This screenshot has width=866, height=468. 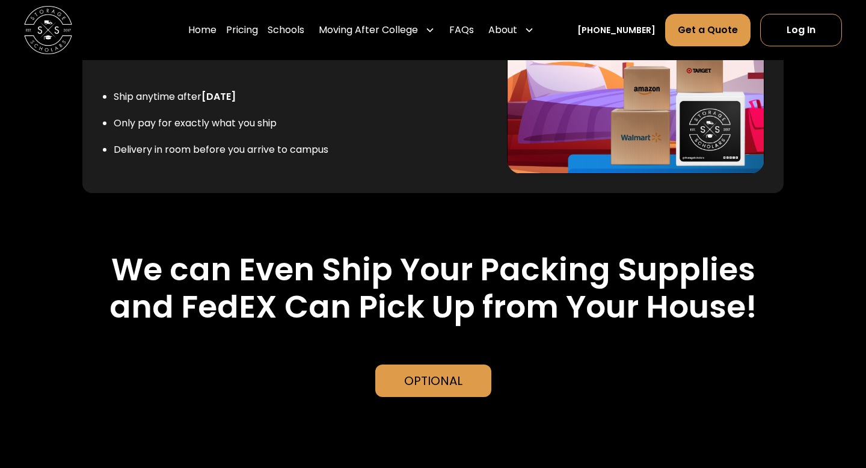 What do you see at coordinates (48, 30) in the screenshot?
I see `a: home` at bounding box center [48, 30].